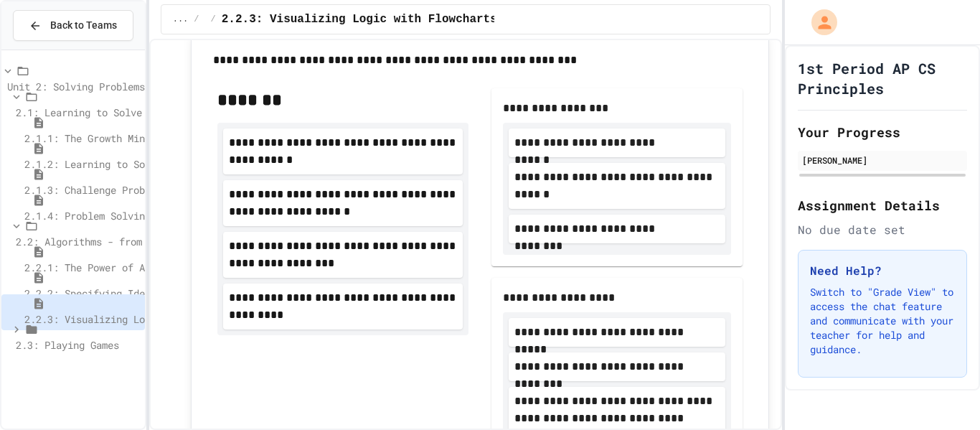 The height and width of the screenshot is (430, 980). I want to click on span: 2.1.3: Challenge Problem - The Bridge, so click(131, 190).